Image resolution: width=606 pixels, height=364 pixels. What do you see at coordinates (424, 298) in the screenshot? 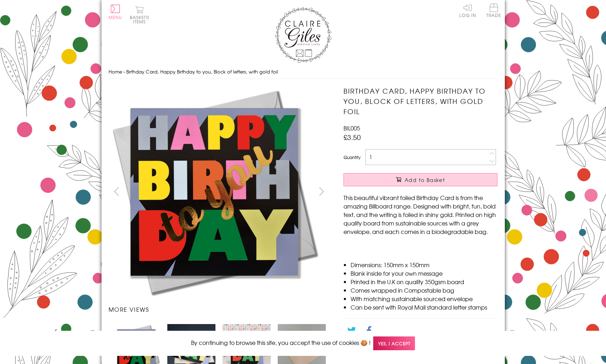
I see `li: With matching sustainable sourced envelope` at bounding box center [424, 298].